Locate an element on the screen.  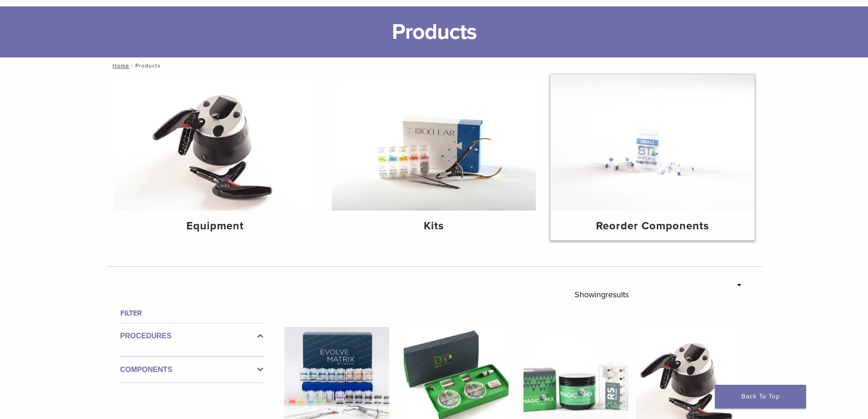
nav: Products is located at coordinates (435, 65).